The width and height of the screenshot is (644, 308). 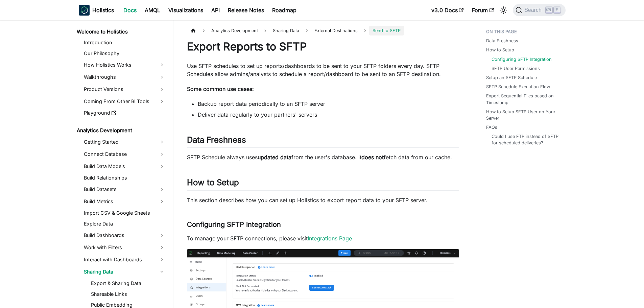 What do you see at coordinates (492, 127) in the screenshot?
I see `a: FAQs` at bounding box center [492, 127].